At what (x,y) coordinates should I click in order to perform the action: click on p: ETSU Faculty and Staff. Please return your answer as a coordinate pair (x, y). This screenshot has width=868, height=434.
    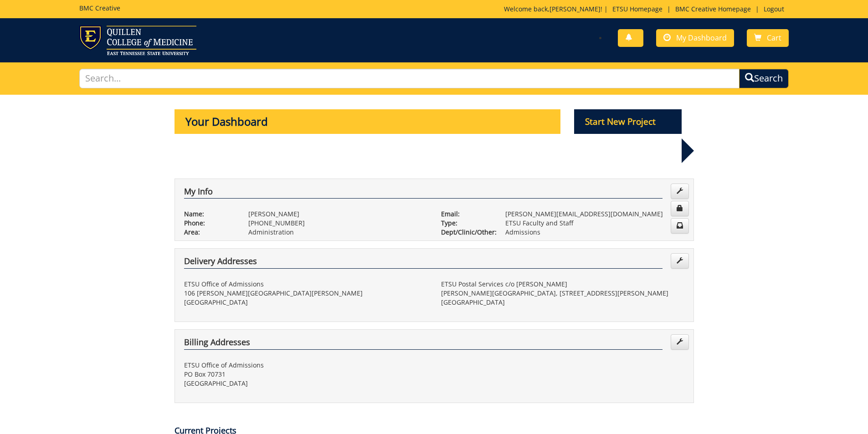
    Looking at the image, I should click on (595, 223).